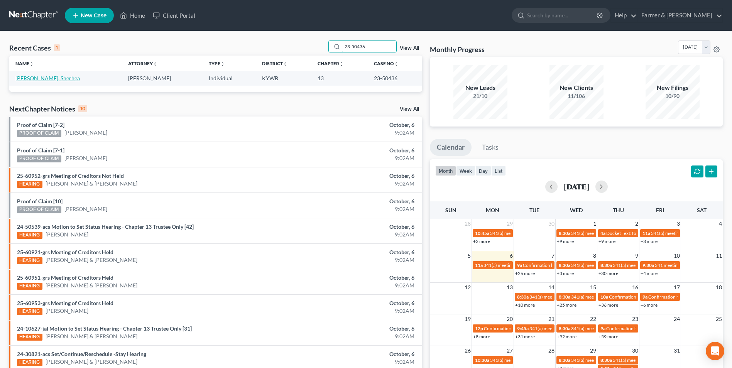 This screenshot has height=368, width=732. What do you see at coordinates (576, 210) in the screenshot?
I see `span: Wed` at bounding box center [576, 210].